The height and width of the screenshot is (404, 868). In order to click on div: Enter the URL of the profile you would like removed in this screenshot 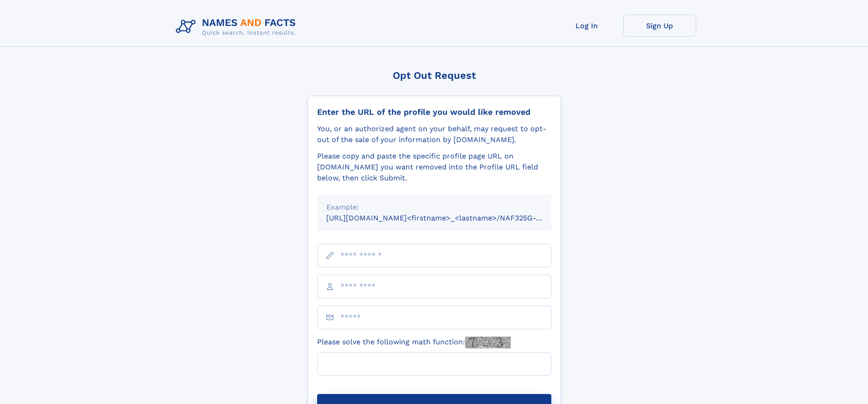, I will do `click(434, 112)`.